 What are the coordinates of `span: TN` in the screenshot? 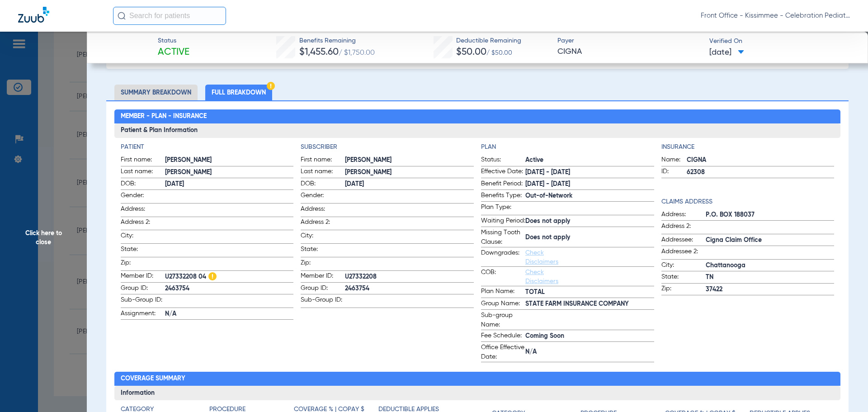 It's located at (770, 278).